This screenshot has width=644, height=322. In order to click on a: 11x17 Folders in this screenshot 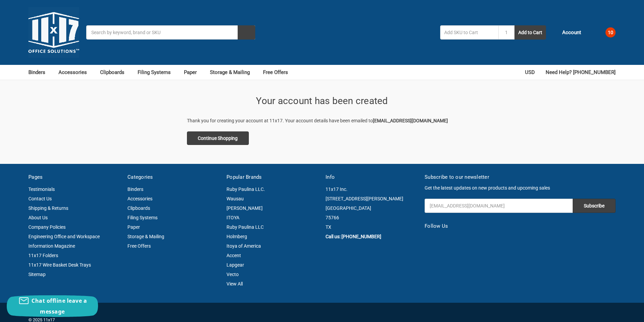, I will do `click(43, 255)`.